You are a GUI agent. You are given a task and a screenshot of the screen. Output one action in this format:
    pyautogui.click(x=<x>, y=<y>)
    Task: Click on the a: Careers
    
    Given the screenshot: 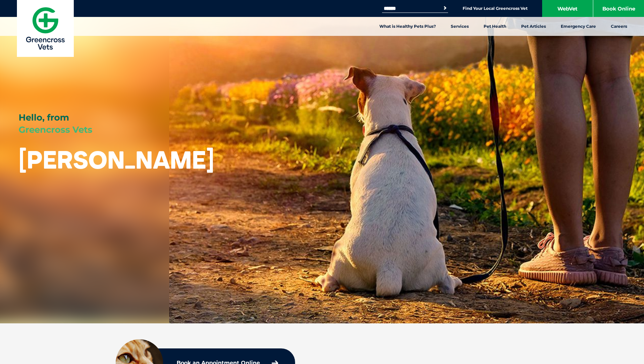 What is the action you would take?
    pyautogui.click(x=619, y=26)
    